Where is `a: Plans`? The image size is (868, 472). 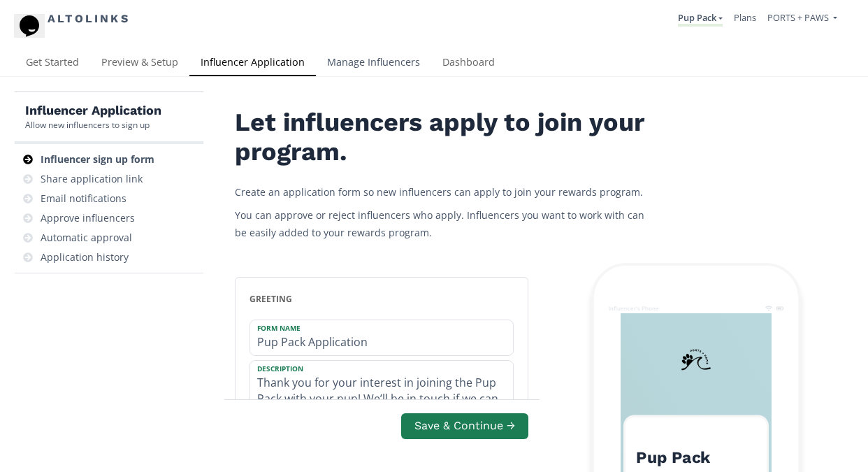
a: Plans is located at coordinates (745, 17).